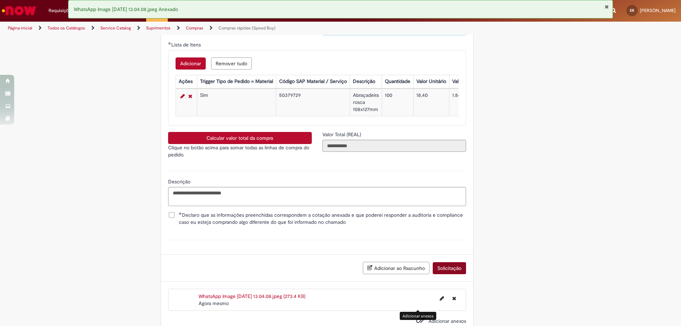 This screenshot has height=326, width=681. I want to click on input: Valor Total (REAL), so click(394, 146).